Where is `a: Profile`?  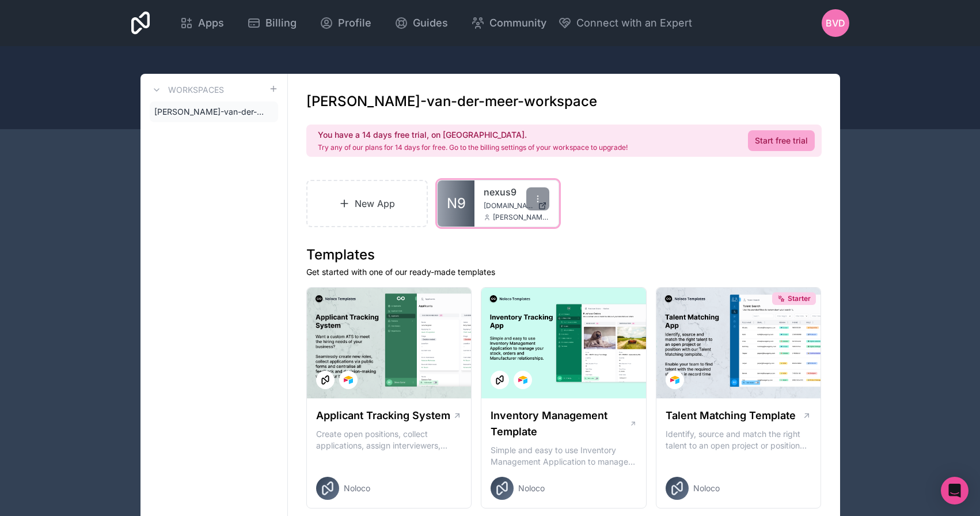 a: Profile is located at coordinates (345, 23).